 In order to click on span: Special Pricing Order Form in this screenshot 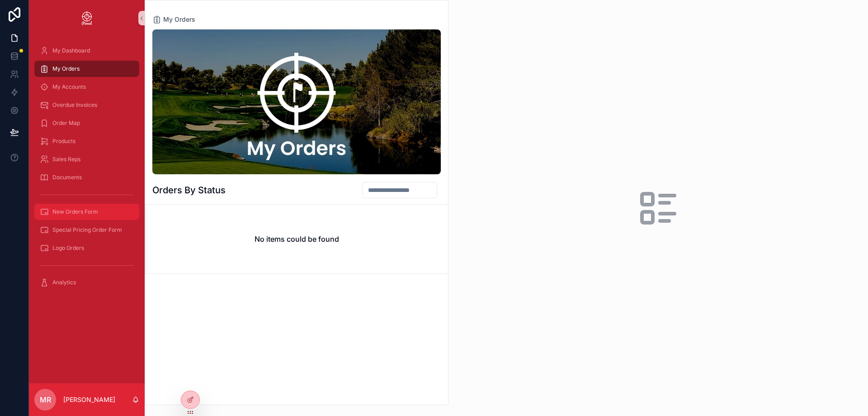, I will do `click(87, 230)`.